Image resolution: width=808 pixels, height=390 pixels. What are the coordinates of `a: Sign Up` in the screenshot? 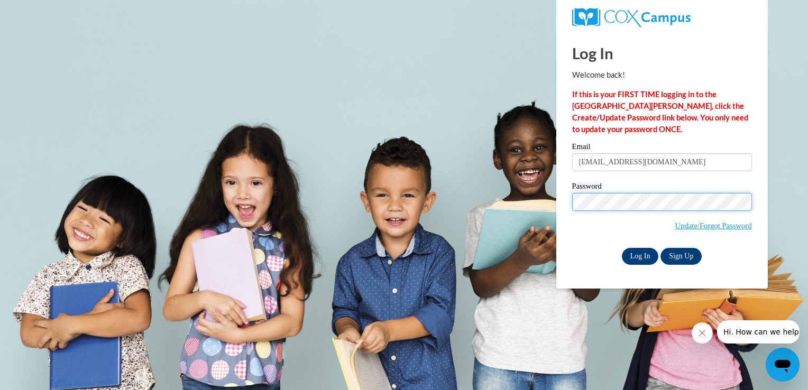 It's located at (681, 256).